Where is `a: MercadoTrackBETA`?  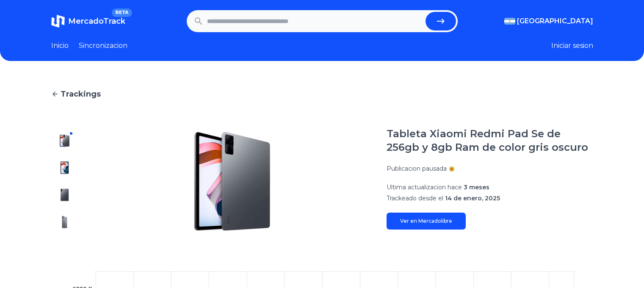
a: MercadoTrackBETA is located at coordinates (88, 21).